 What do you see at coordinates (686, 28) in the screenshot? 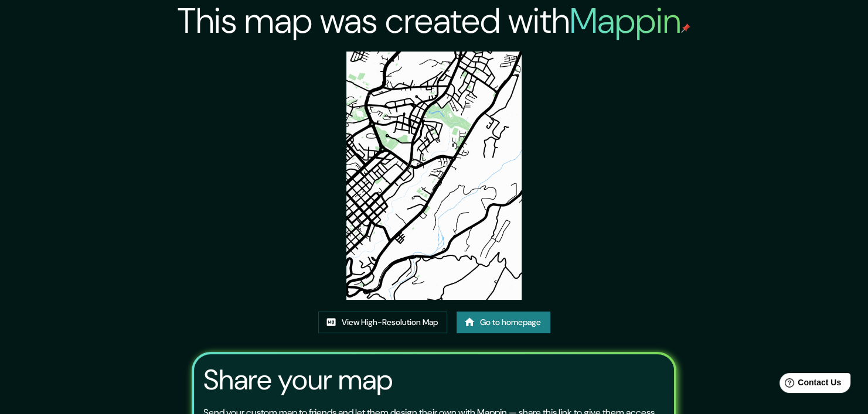
I see `img: mappin-pin` at bounding box center [686, 28].